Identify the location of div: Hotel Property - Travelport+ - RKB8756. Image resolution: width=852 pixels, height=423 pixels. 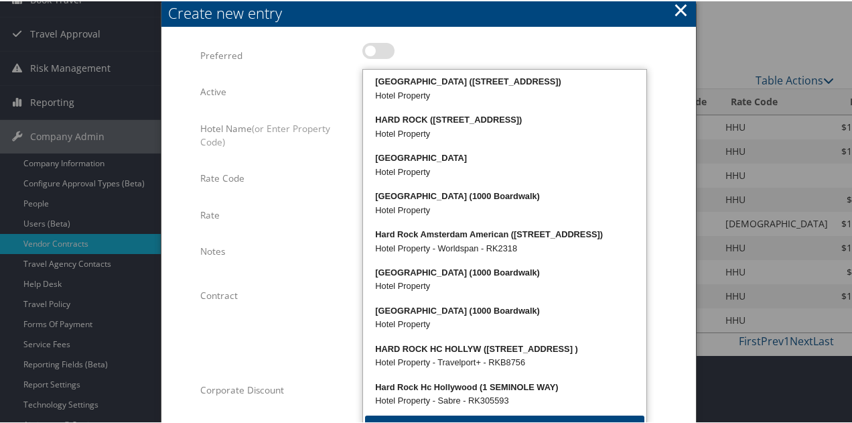
(504, 361).